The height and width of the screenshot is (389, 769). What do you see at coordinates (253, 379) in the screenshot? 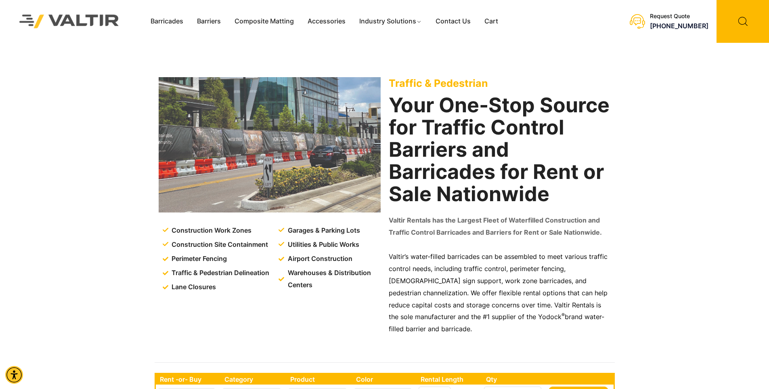
I see `th: Category` at bounding box center [253, 379].